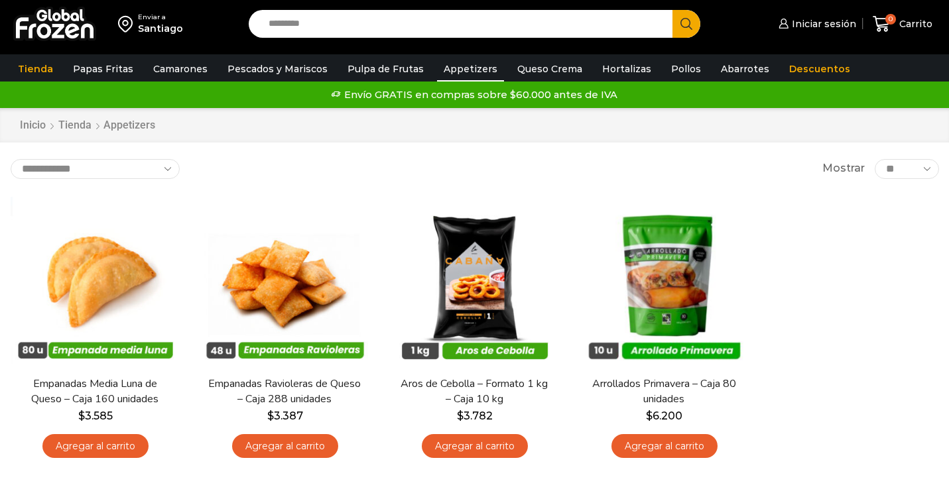 The width and height of the screenshot is (949, 499). What do you see at coordinates (744, 69) in the screenshot?
I see `a: Abarrotes` at bounding box center [744, 69].